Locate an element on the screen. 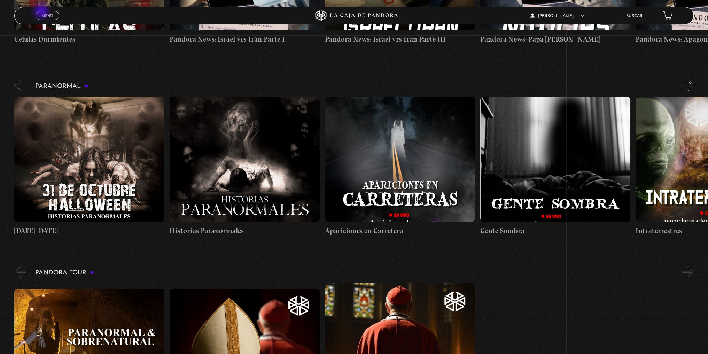 The height and width of the screenshot is (354, 708). h4: Pandora News: Israel vrs Irán Parte I is located at coordinates (244, 39).